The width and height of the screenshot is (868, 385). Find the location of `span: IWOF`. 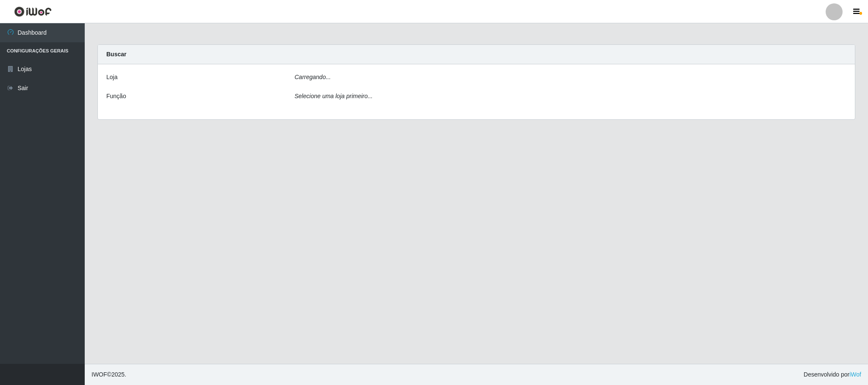

span: IWOF is located at coordinates (99, 374).